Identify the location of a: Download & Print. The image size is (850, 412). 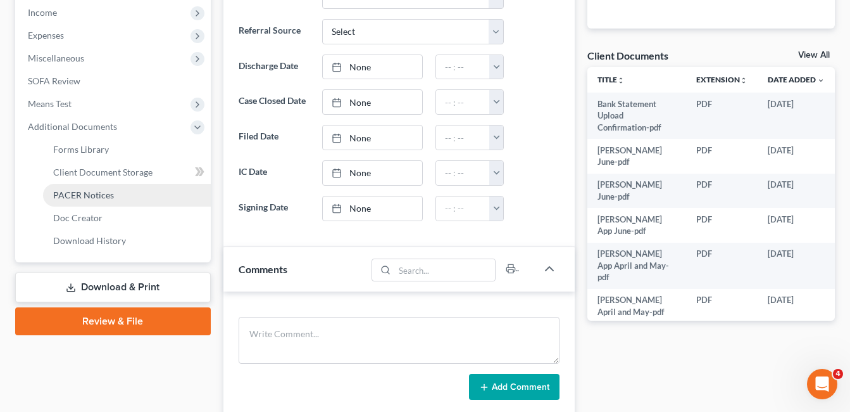
(113, 287).